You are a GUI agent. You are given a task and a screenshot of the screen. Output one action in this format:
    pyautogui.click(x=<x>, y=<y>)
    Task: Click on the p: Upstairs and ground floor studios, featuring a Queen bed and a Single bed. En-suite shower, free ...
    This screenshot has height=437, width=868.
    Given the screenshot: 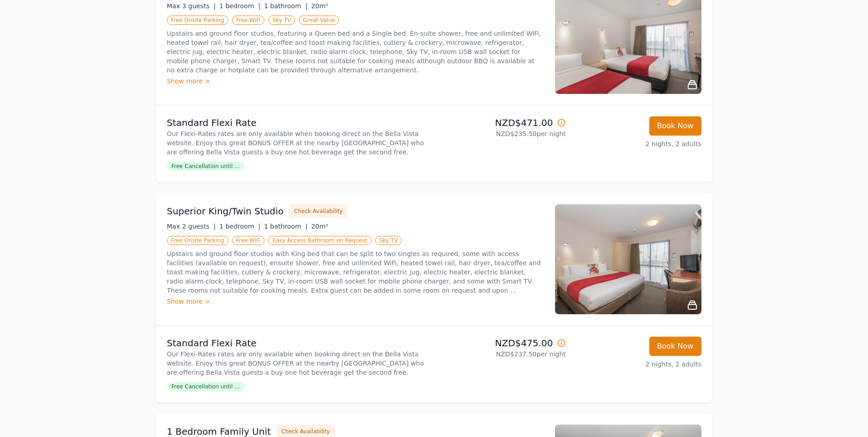 What is the action you would take?
    pyautogui.click(x=356, y=52)
    